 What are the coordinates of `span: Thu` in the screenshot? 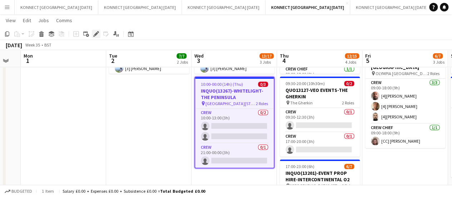 It's located at (284, 56).